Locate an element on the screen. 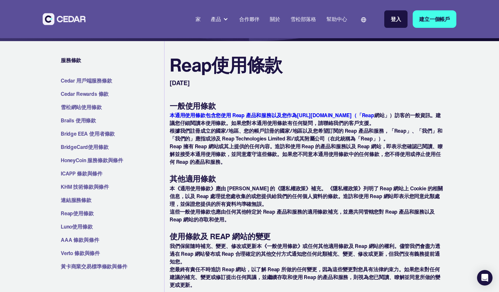  font: ICAPP 條款與條件 is located at coordinates (81, 173).